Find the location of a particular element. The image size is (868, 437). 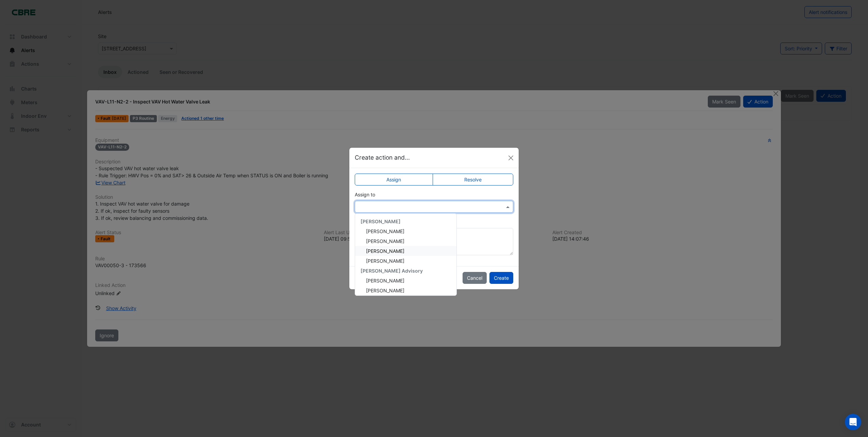

label: Assign to is located at coordinates (365, 194).